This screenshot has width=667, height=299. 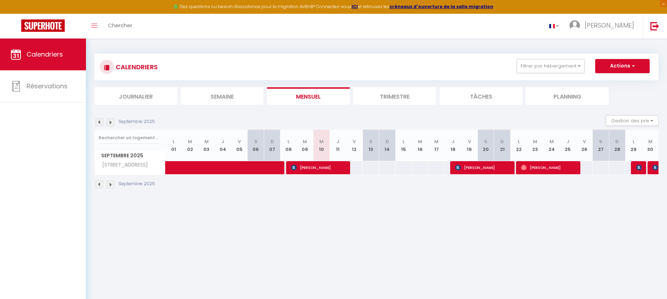 What do you see at coordinates (256, 145) in the screenshot?
I see `th: 06` at bounding box center [256, 145].